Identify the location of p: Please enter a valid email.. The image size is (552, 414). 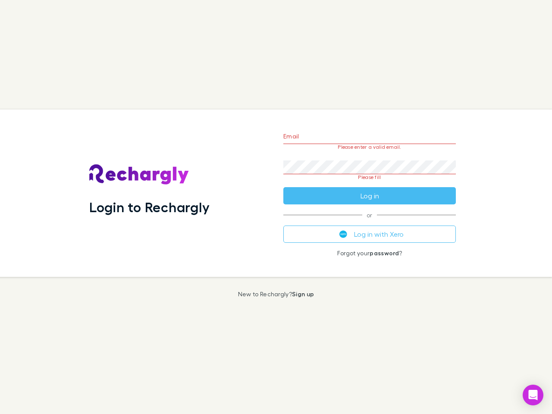
(370, 147).